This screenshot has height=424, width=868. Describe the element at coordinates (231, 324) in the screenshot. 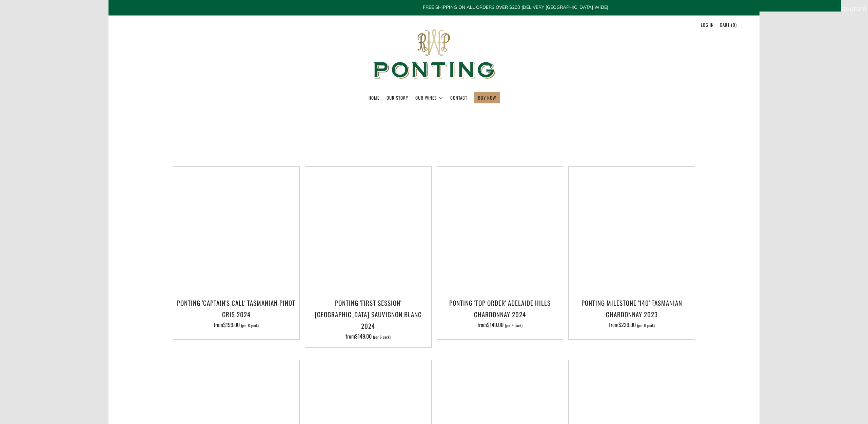

I see `span: $199.00` at that location.